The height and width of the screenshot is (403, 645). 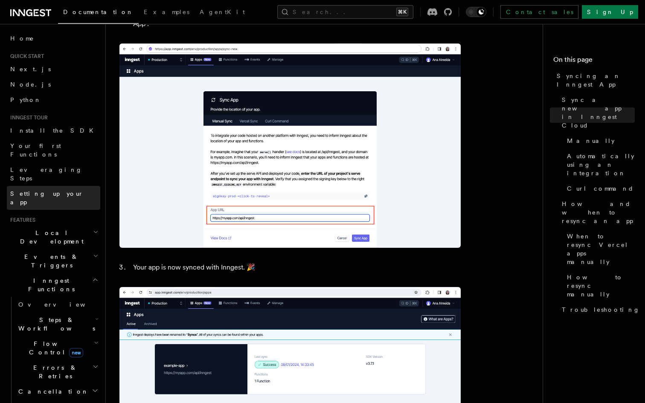 I want to click on button: Cancellation, so click(x=58, y=391).